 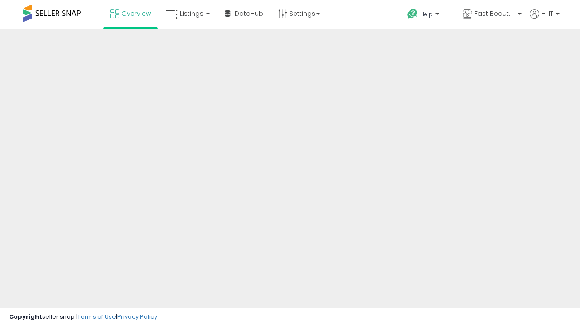 I want to click on a: Privacy Policy, so click(x=137, y=317).